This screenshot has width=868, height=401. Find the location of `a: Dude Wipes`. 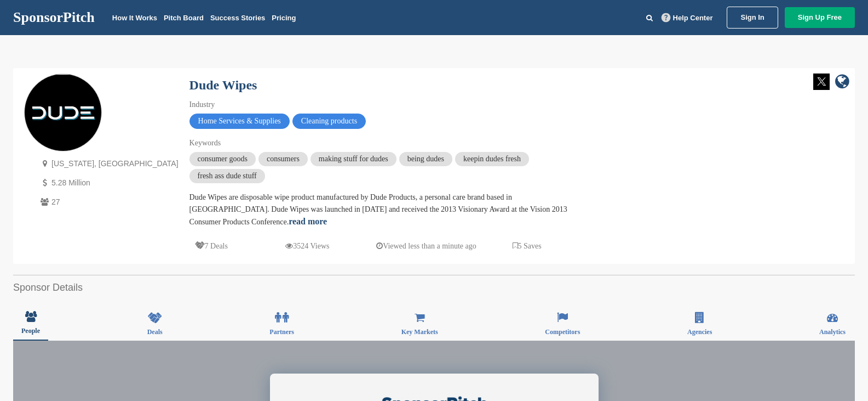

a: Dude Wipes is located at coordinates (224, 85).